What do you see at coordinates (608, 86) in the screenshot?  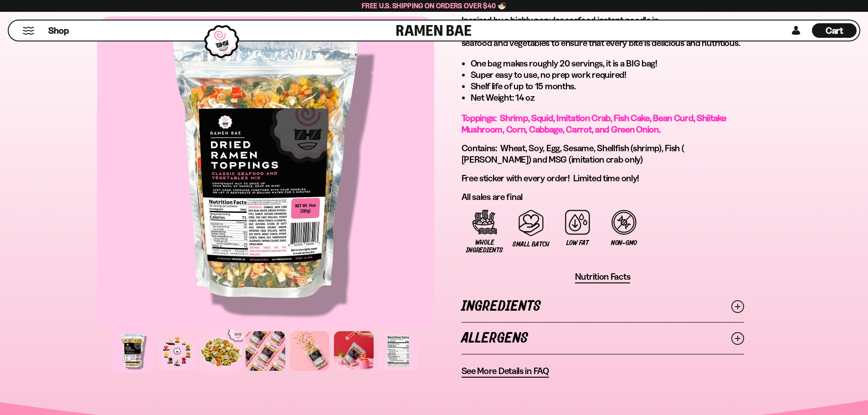 I see `li: Shelf life of up to 15 months.` at bounding box center [608, 86].